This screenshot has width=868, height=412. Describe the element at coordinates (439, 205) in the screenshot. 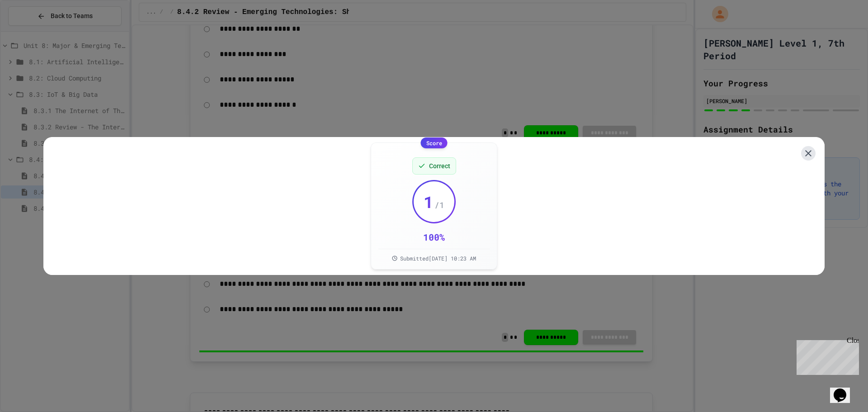

I see `span: / 1` at that location.